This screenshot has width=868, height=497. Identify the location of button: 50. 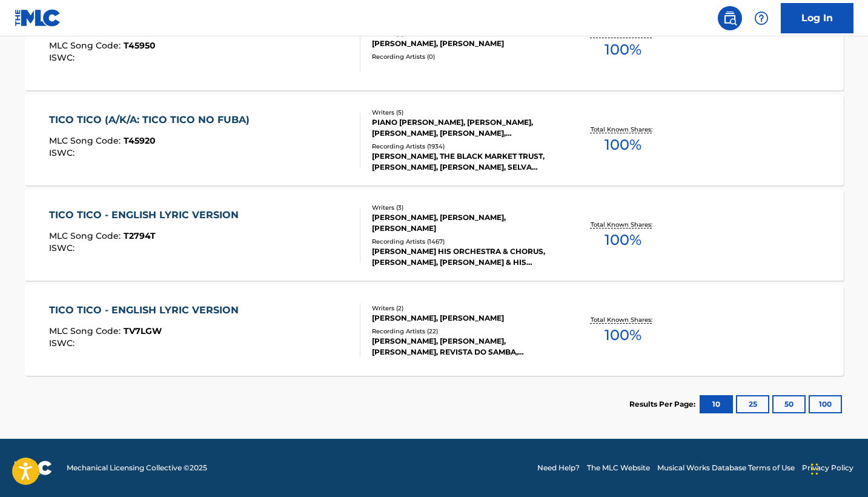
(788, 404).